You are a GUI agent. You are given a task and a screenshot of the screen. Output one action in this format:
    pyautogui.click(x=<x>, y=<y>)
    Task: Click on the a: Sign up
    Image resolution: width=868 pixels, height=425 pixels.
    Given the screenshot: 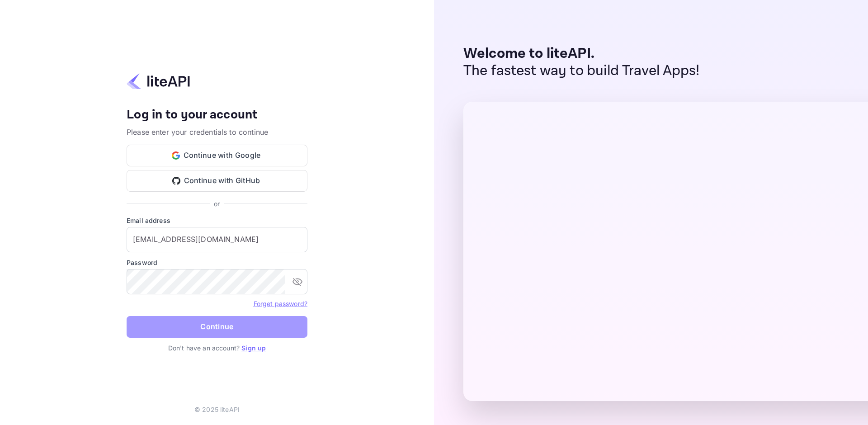 What is the action you would take?
    pyautogui.click(x=254, y=347)
    